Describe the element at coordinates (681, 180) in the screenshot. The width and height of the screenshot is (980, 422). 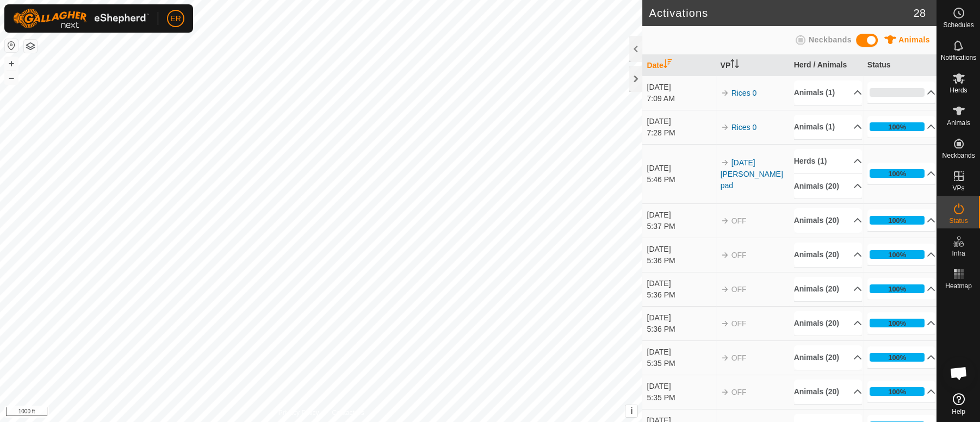
I see `div: 5:46 PM` at that location.